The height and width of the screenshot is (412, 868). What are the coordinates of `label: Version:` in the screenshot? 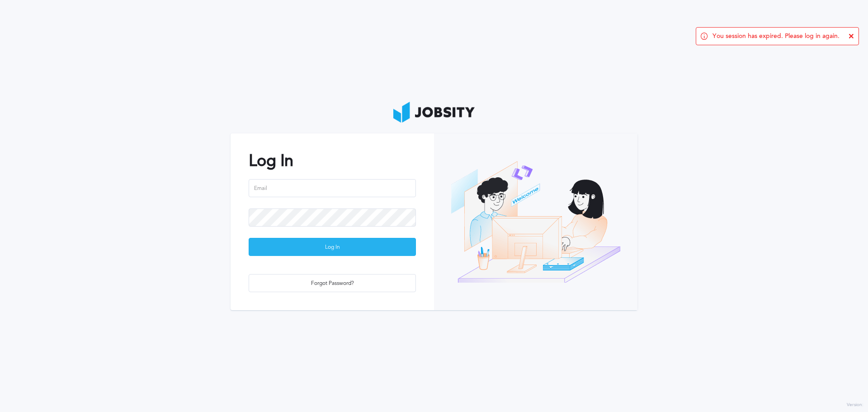 It's located at (855, 406).